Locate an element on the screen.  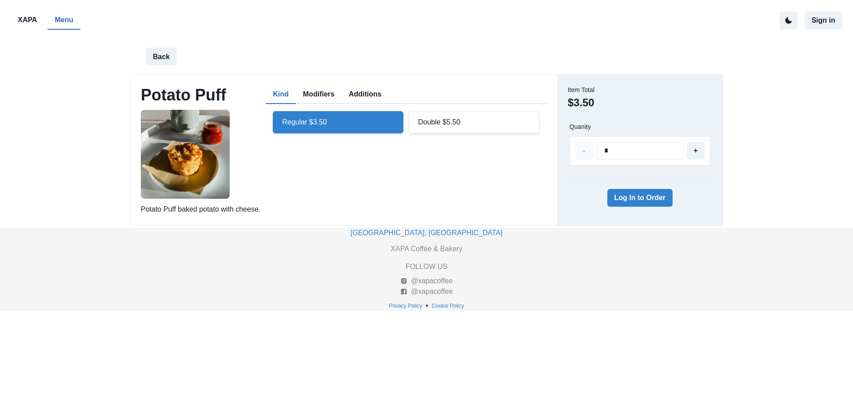
div: Double $5.50 is located at coordinates (474, 122).